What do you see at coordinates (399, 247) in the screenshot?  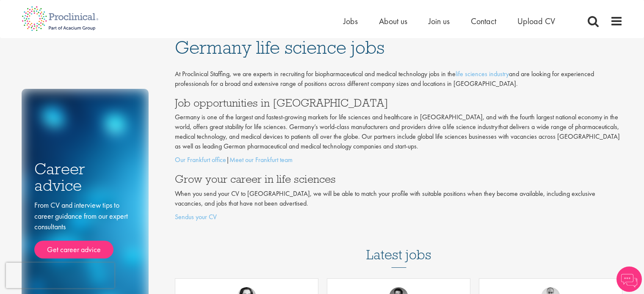 I see `h3: Latest jobs` at bounding box center [399, 247].